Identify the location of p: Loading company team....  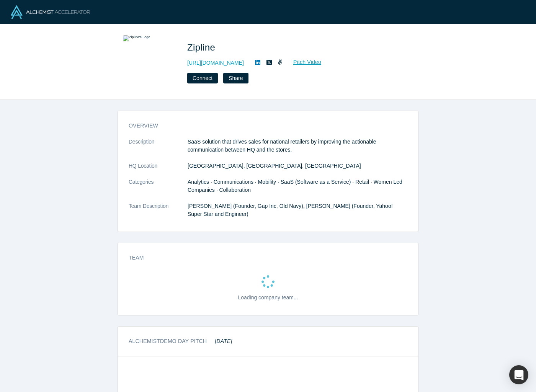
(268, 298).